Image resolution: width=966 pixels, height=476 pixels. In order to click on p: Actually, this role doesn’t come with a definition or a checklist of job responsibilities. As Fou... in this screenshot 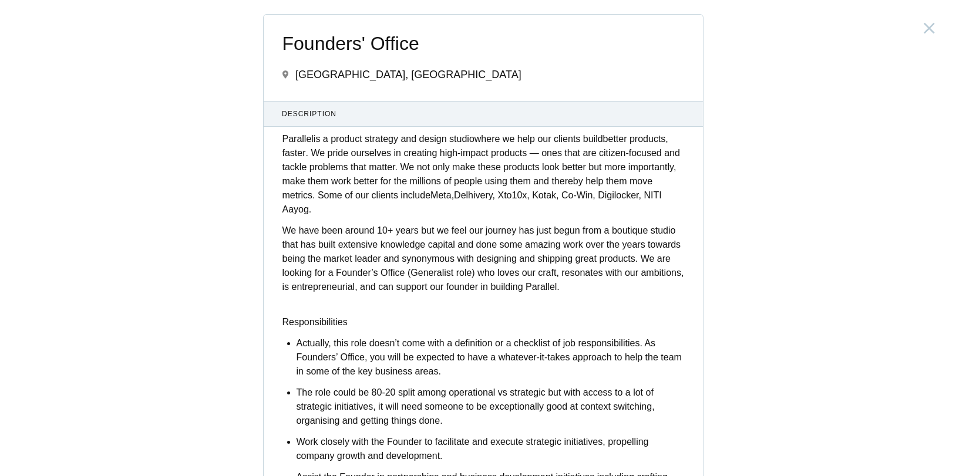, I will do `click(490, 358)`.